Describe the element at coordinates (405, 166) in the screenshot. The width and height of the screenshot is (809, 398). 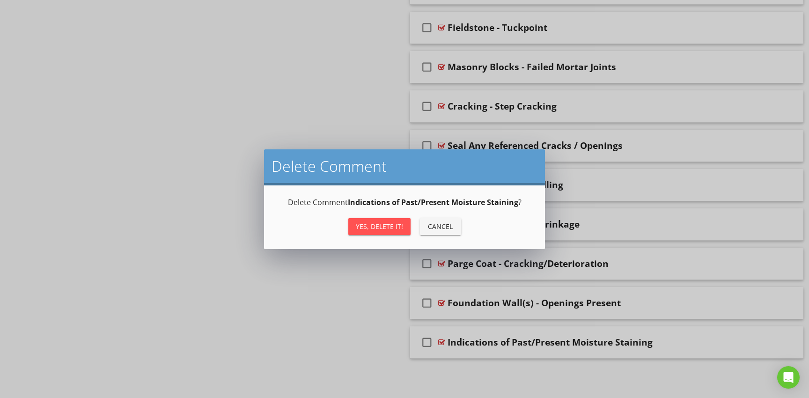
I see `h2: Delete Comment` at that location.